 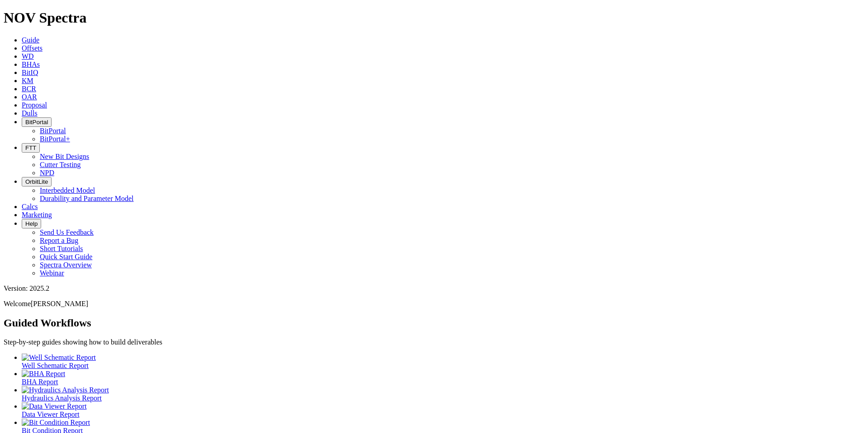 What do you see at coordinates (29, 89) in the screenshot?
I see `span: BCR` at bounding box center [29, 89].